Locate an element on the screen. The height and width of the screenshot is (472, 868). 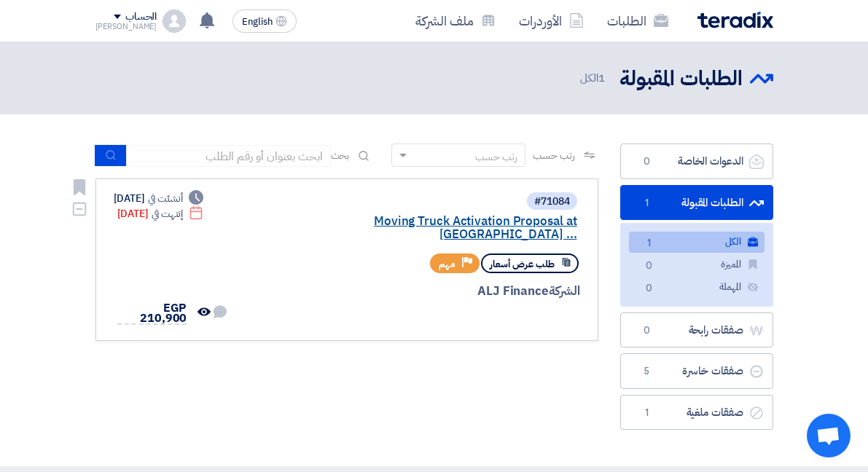
span: مهم is located at coordinates (447, 264).